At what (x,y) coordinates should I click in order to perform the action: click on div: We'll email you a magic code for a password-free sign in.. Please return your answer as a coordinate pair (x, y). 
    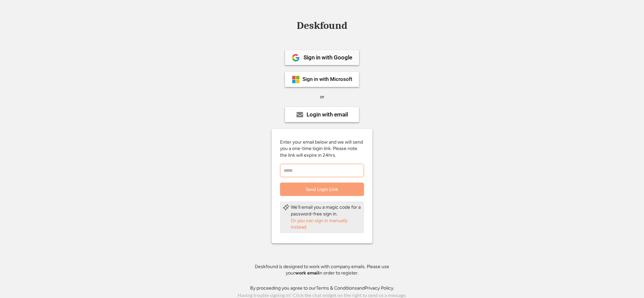
    Looking at the image, I should click on (326, 210).